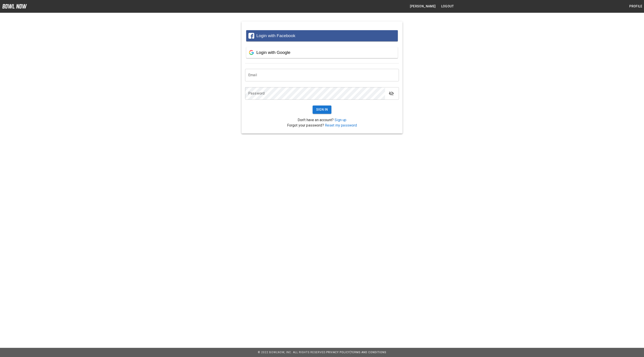 The image size is (644, 357). I want to click on img: logo, so click(14, 6).